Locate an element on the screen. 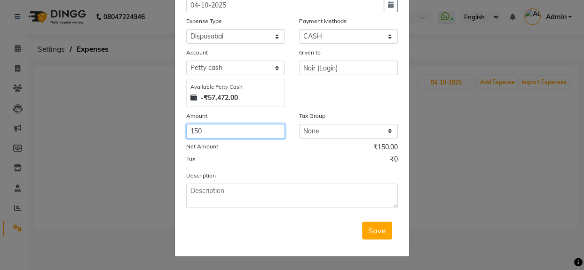 This screenshot has height=270, width=584. label: Net Amount is located at coordinates (202, 147).